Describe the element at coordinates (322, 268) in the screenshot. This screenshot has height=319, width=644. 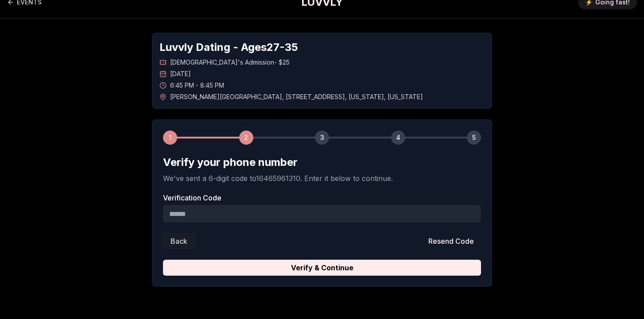
I see `button: Verify & Continue` at that location.